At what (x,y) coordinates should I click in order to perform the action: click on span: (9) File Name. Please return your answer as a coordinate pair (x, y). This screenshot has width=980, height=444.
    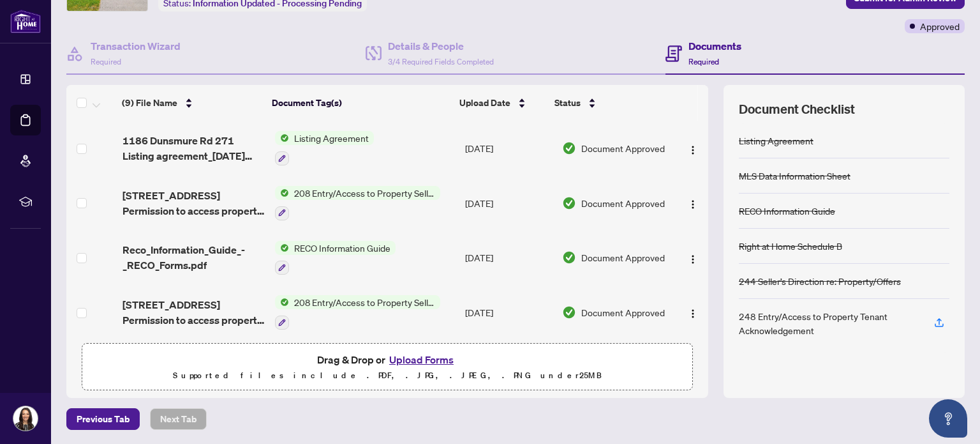
    Looking at the image, I should click on (149, 102).